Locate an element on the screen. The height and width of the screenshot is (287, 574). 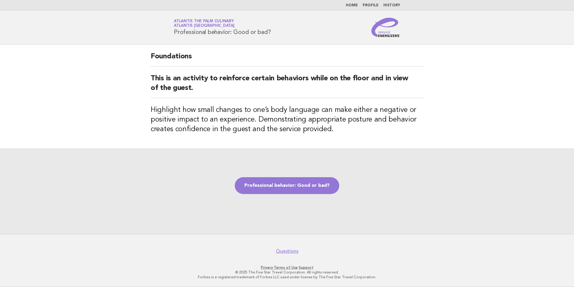
h2: Foundations is located at coordinates (287, 59).